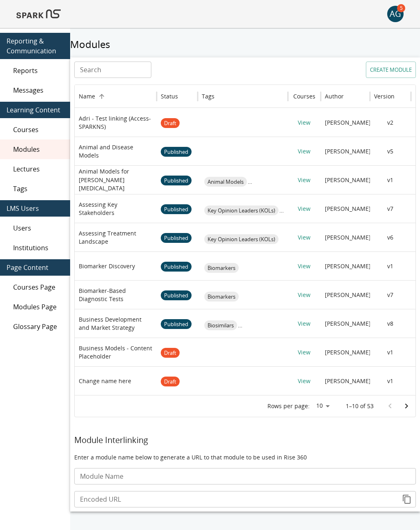  I want to click on div: Tags, so click(208, 96).